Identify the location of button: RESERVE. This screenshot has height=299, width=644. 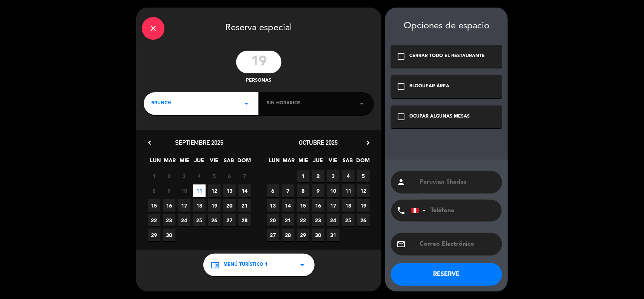
(446, 275).